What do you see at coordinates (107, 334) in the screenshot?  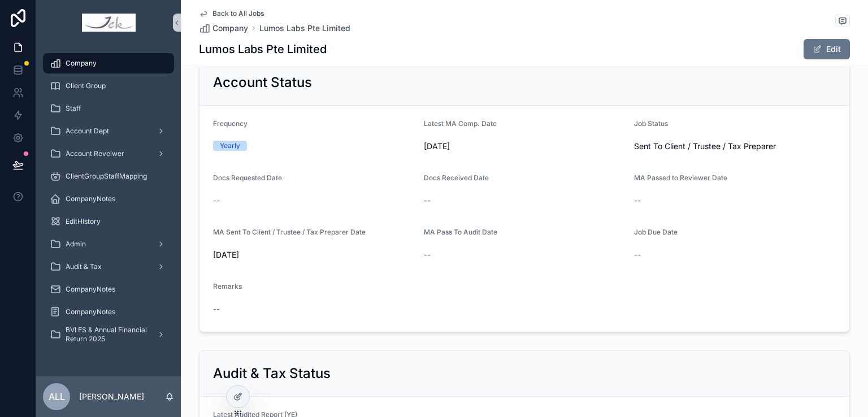 I see `span: BVI ES & Annual Financial Return 2025` at bounding box center [107, 334].